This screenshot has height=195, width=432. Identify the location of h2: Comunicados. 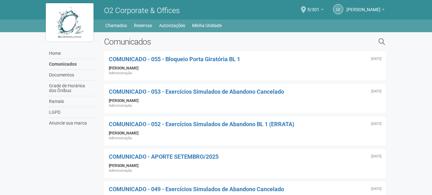
(208, 42).